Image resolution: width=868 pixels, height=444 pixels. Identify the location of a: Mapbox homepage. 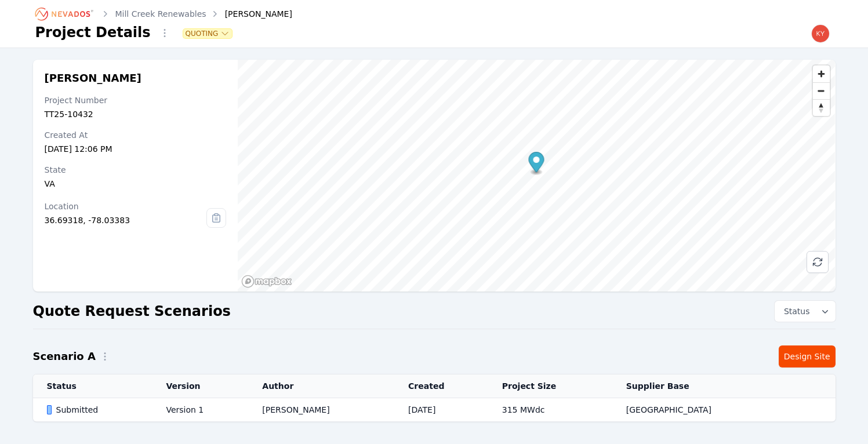
(267, 281).